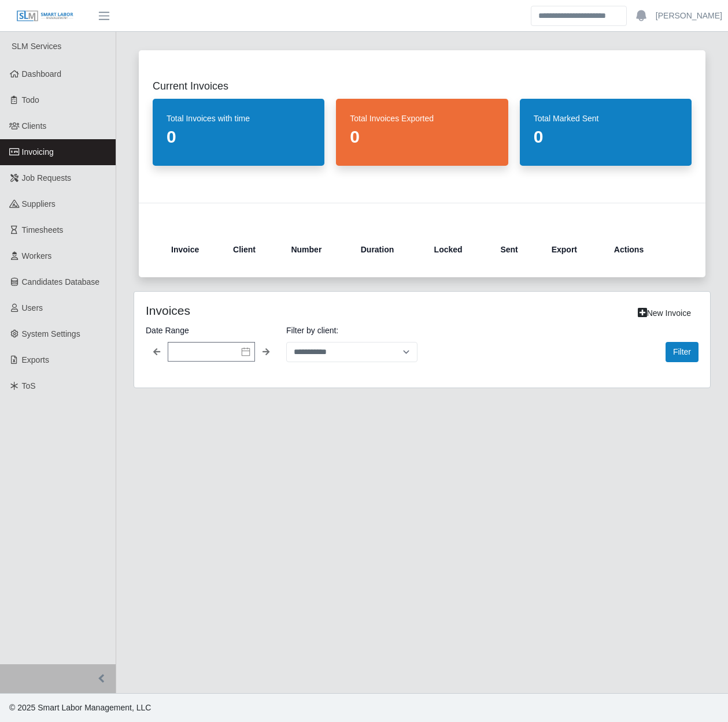 The width and height of the screenshot is (728, 722). What do you see at coordinates (605, 119) in the screenshot?
I see `dt: Total Marked Sent` at bounding box center [605, 119].